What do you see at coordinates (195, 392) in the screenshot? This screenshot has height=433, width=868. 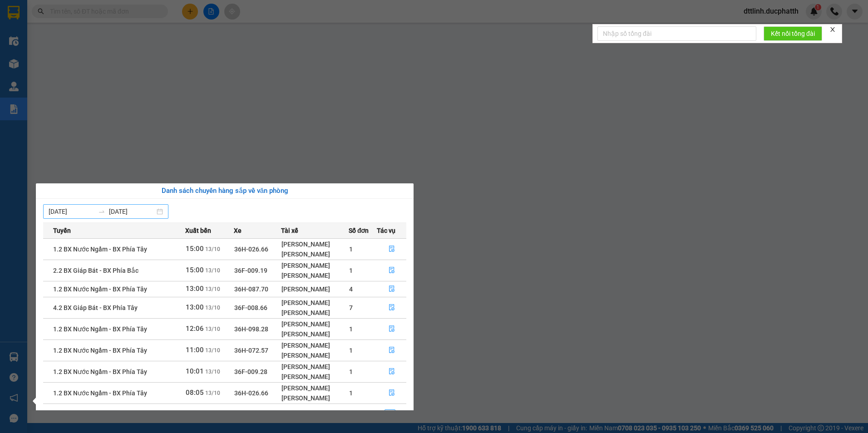 I see `span: 08:05` at bounding box center [195, 392].